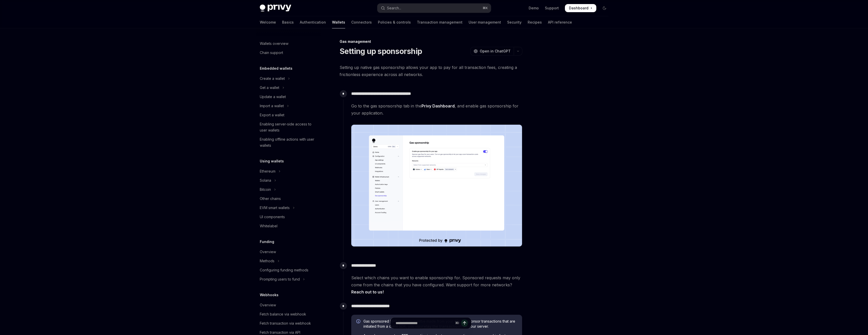  I want to click on img: dark logo, so click(276, 8).